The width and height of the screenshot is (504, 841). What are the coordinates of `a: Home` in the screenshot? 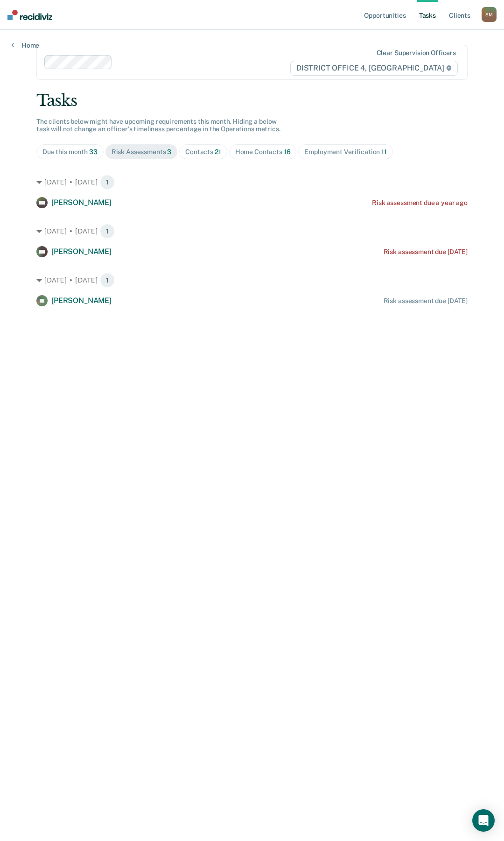 It's located at (25, 45).